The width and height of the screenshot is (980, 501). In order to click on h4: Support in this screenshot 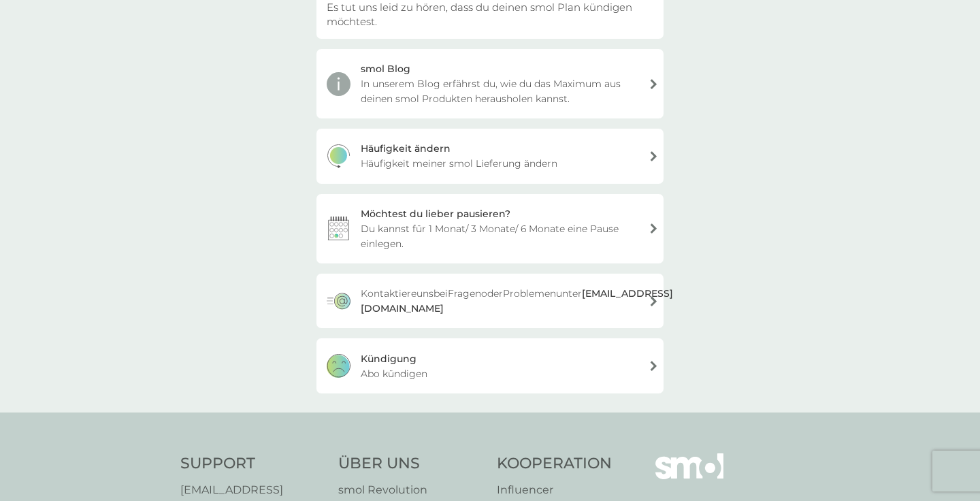, I will do `click(253, 463)`.